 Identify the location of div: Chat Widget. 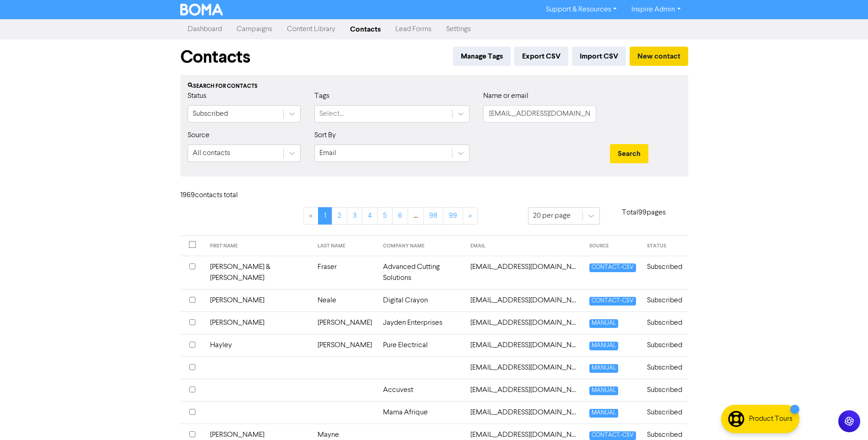
(845, 418).